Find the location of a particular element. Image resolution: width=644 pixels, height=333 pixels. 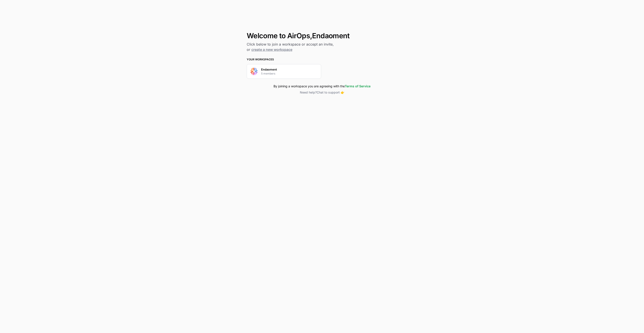

span: Chat to support 👉 is located at coordinates (330, 92).